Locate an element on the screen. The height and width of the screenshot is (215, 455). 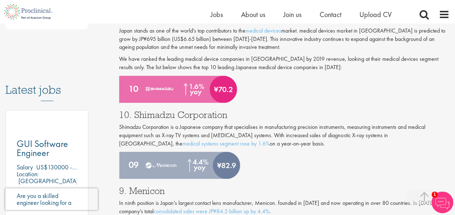
a: About us is located at coordinates (253, 14).